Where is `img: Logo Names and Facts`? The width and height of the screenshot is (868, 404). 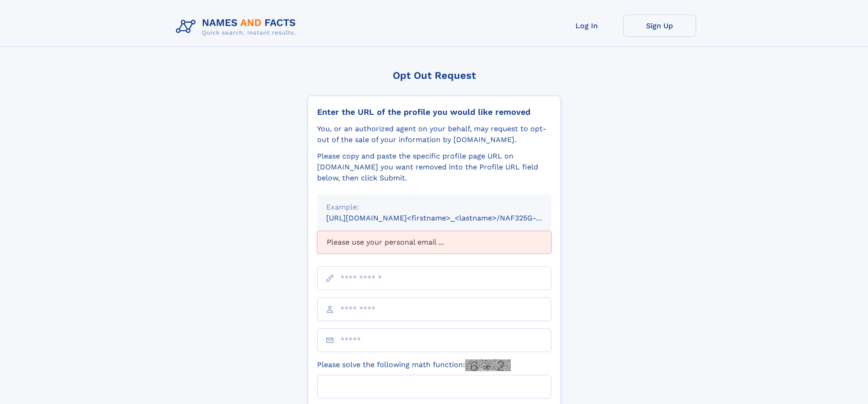
img: Logo Names and Facts is located at coordinates (238, 27).